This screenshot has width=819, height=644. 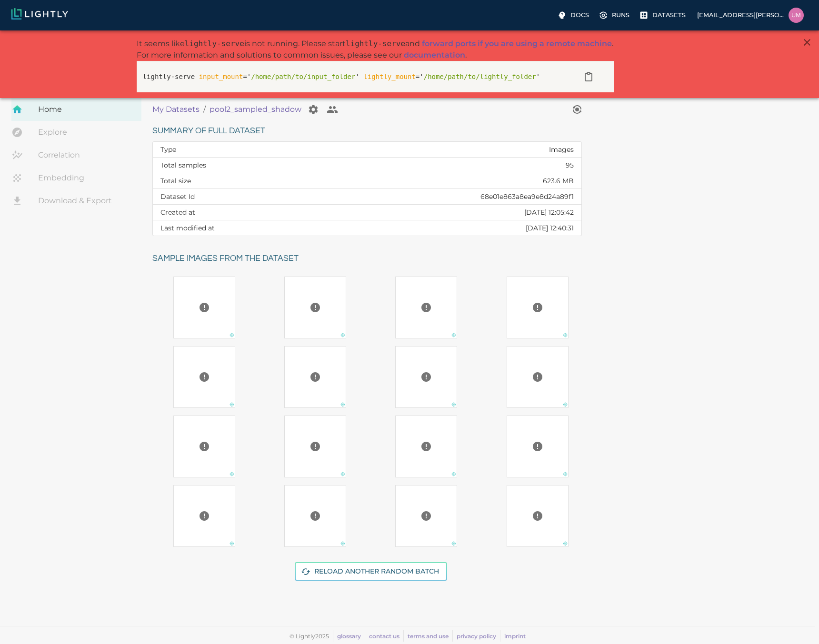 What do you see at coordinates (236, 165) in the screenshot?
I see `th: Total samples` at bounding box center [236, 165].